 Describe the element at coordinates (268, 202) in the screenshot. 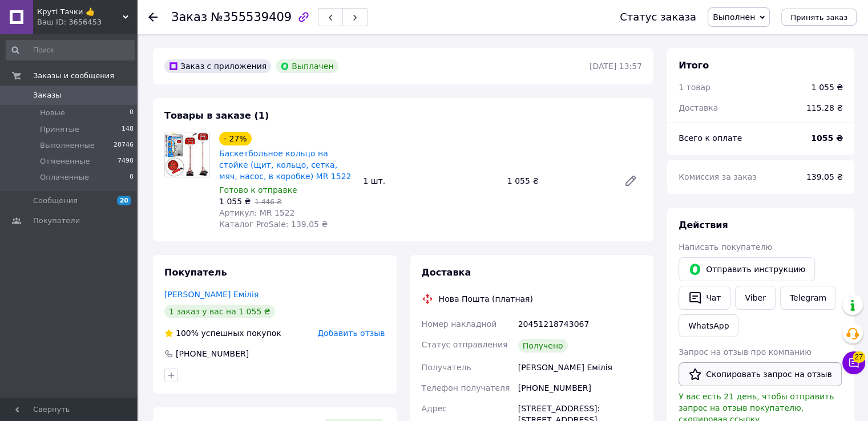

I see `span: 1 446 ₴` at that location.